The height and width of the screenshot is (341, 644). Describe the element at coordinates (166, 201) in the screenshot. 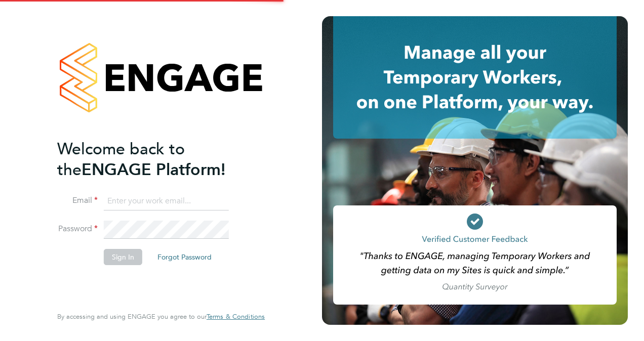

I see `input: Enter your work email...` at that location.